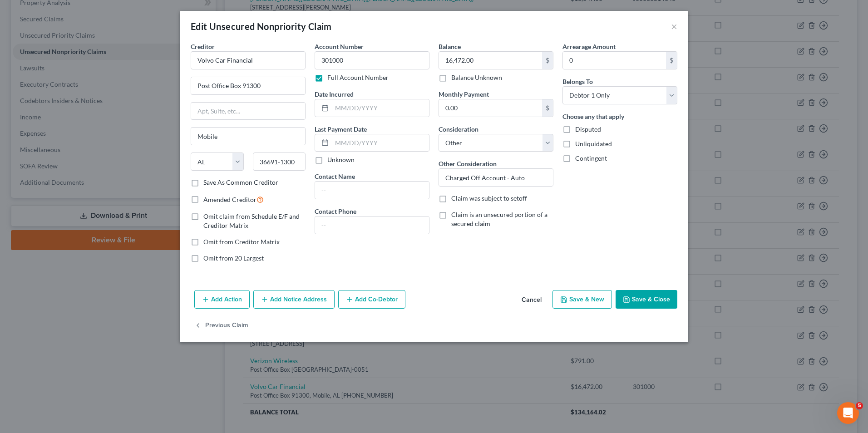  Describe the element at coordinates (477, 78) in the screenshot. I see `label: Balance Unknown` at that location.